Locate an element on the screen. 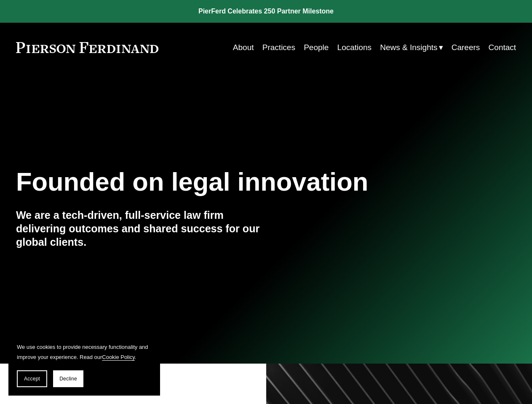  span: News & Insights is located at coordinates (408, 48).